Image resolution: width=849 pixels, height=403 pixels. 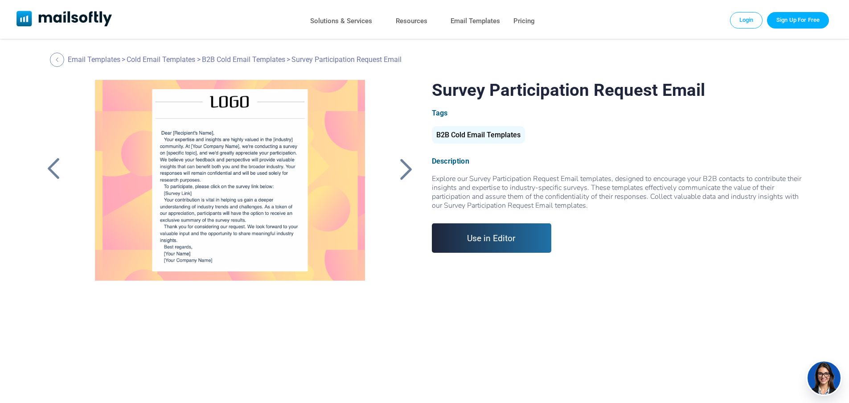 I want to click on div: Explore our Survey Participation Request Email templates, designed to encourage your B2B contacts..., so click(x=619, y=192).